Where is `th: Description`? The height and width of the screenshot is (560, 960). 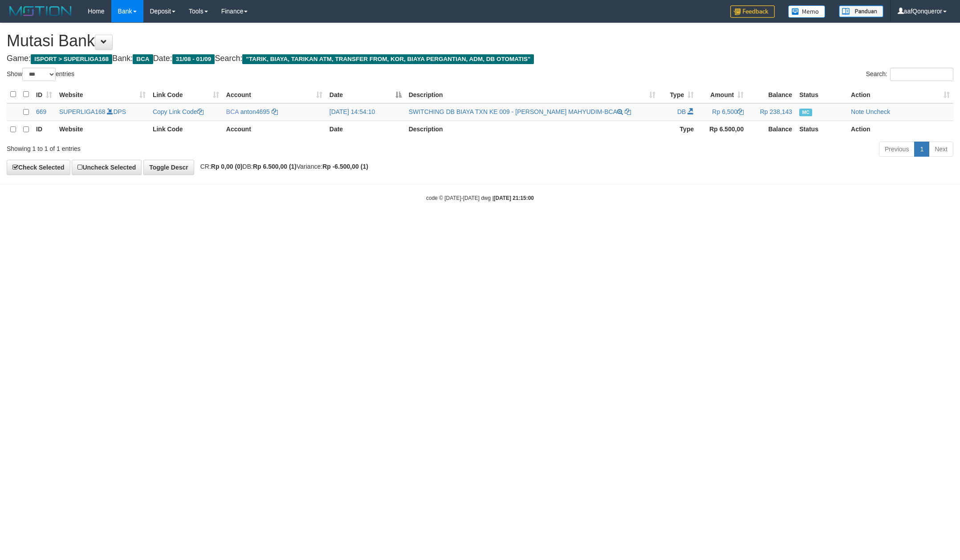 th: Description is located at coordinates (532, 129).